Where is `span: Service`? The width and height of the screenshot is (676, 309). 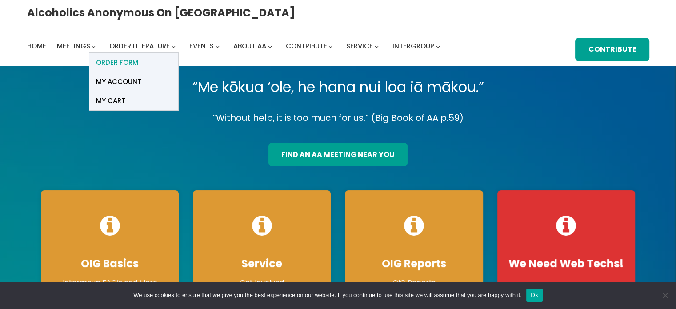 span: Service is located at coordinates (360, 46).